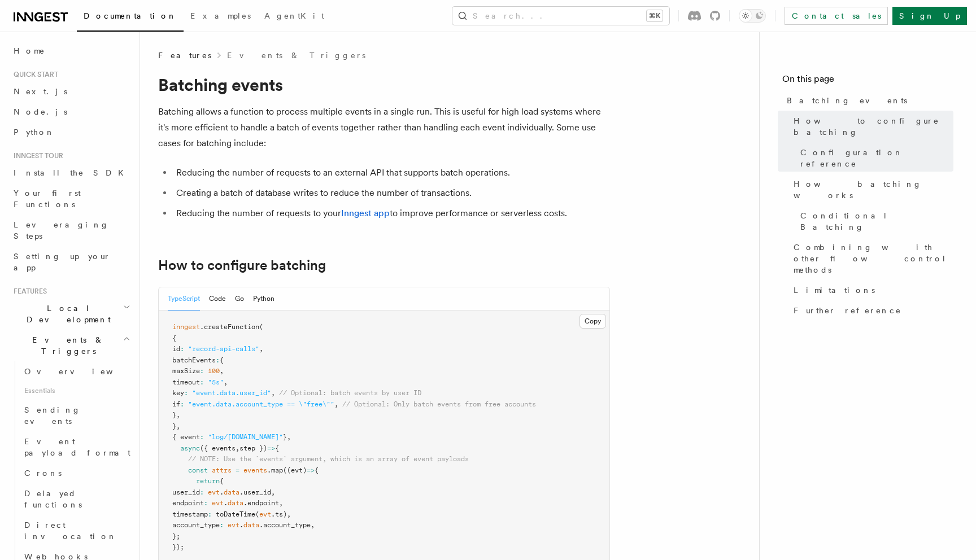  I want to click on a: Inngest app, so click(365, 212).